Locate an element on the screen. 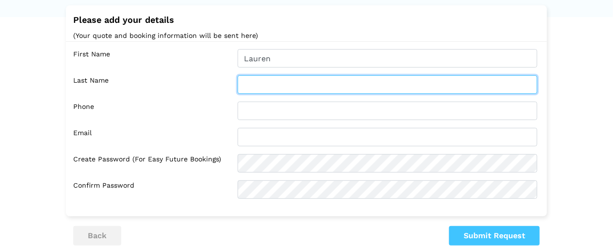  h2: Please add your details is located at coordinates (307, 20).